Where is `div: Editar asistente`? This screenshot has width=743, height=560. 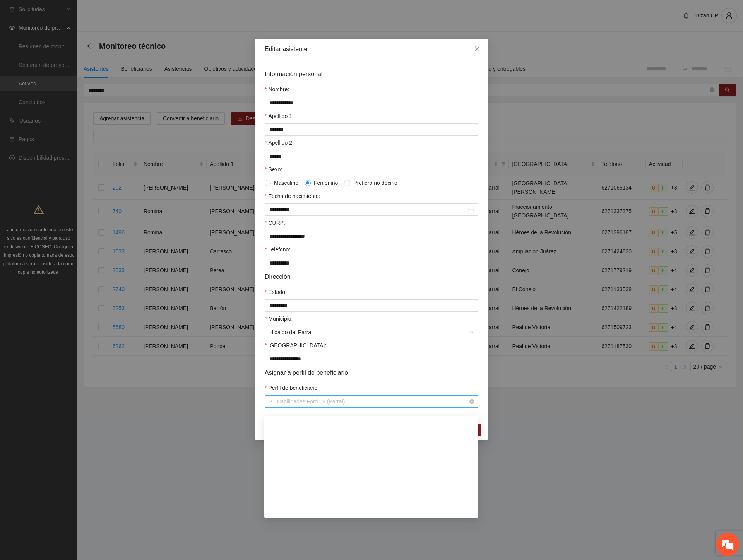 div: Editar asistente is located at coordinates (372, 49).